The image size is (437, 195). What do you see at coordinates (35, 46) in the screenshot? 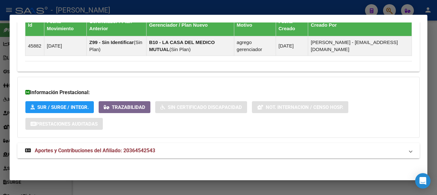
I see `td: 45882` at bounding box center [35, 46].